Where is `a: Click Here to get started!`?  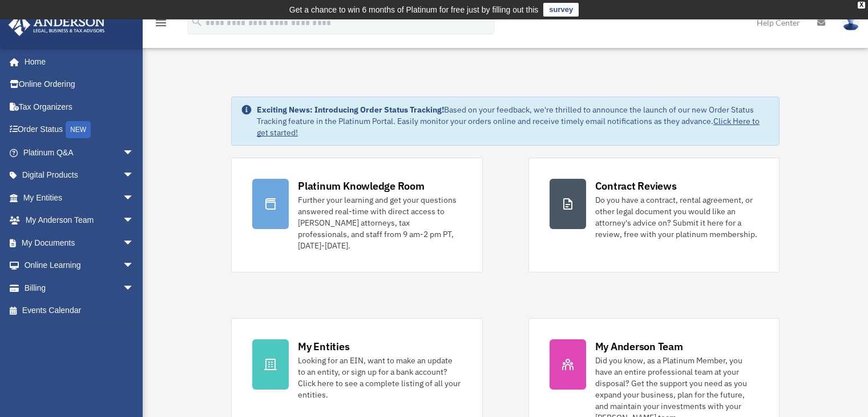
a: Click Here to get started! is located at coordinates (508, 127).